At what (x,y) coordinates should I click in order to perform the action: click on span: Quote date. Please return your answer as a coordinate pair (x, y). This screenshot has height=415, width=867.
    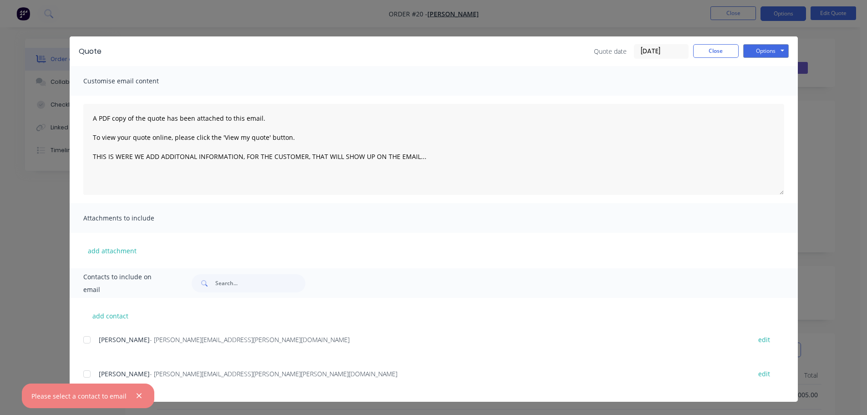
    Looking at the image, I should click on (611, 51).